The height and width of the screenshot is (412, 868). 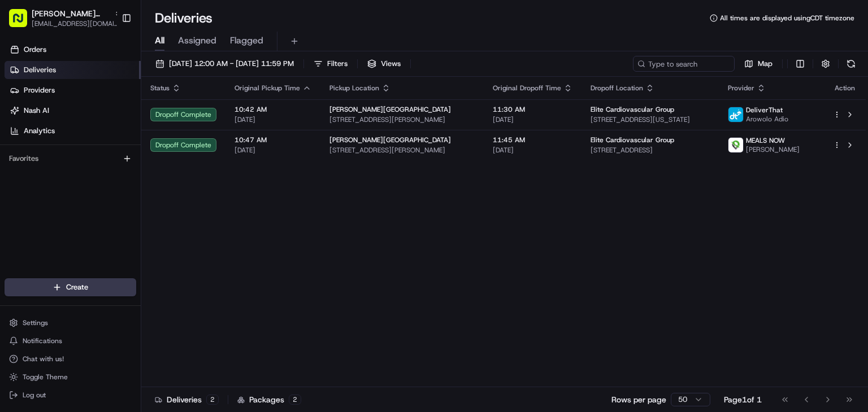 I want to click on a: Nash AI, so click(x=72, y=111).